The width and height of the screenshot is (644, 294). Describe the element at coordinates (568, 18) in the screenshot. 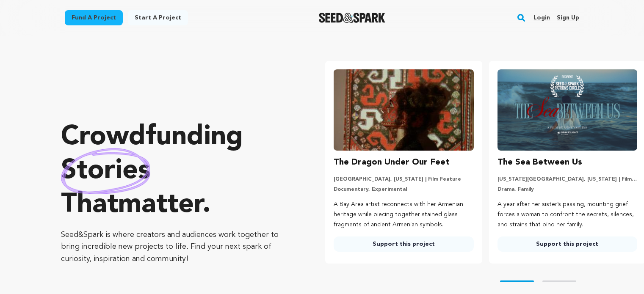

I see `a: Sign up` at that location.